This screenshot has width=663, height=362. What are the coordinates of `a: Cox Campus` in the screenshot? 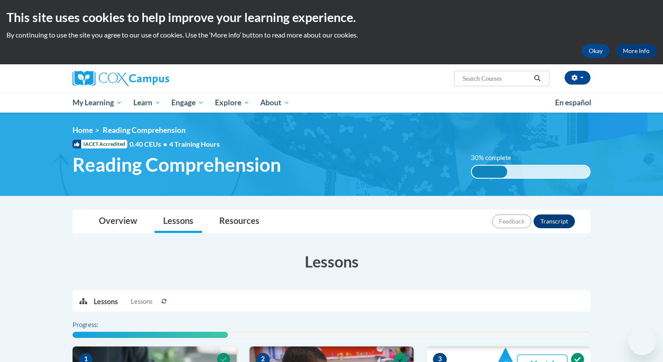 It's located at (154, 79).